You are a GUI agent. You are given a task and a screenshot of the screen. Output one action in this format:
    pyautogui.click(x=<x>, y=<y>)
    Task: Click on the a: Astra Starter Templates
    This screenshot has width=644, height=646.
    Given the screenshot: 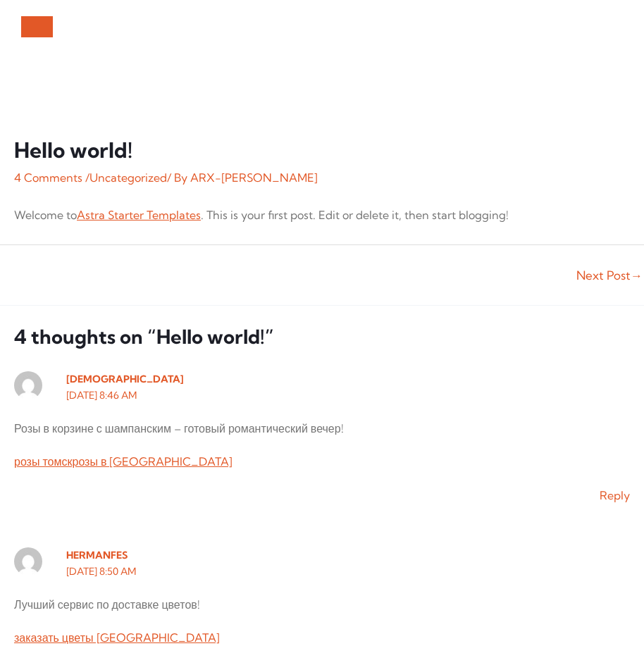 What is the action you would take?
    pyautogui.click(x=139, y=215)
    